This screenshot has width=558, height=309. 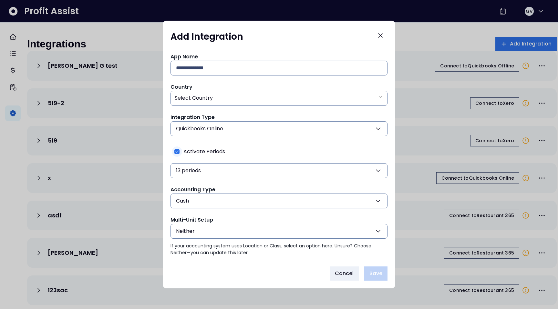 I want to click on span: Accounting Type, so click(x=193, y=190).